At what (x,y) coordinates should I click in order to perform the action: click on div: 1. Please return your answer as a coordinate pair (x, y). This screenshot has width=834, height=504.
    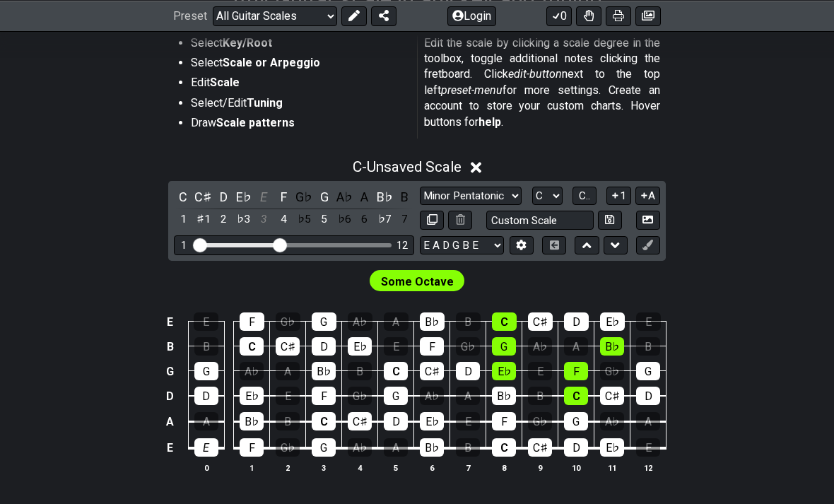
    Looking at the image, I should click on (184, 245).